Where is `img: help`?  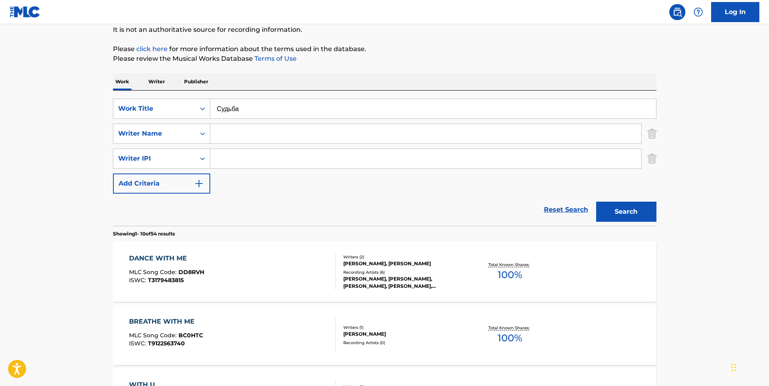
img: help is located at coordinates (699, 12).